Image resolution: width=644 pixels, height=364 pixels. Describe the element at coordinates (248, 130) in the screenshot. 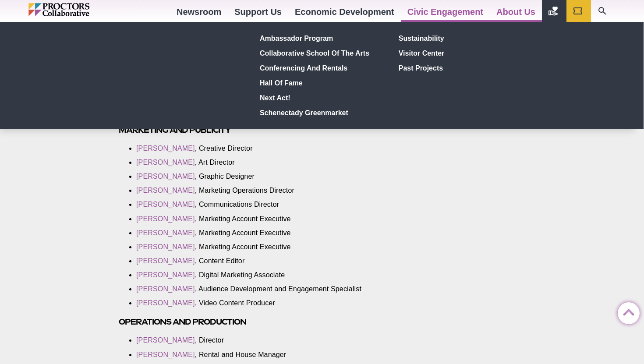

I see `h3: Marketing and Publicity` at that location.